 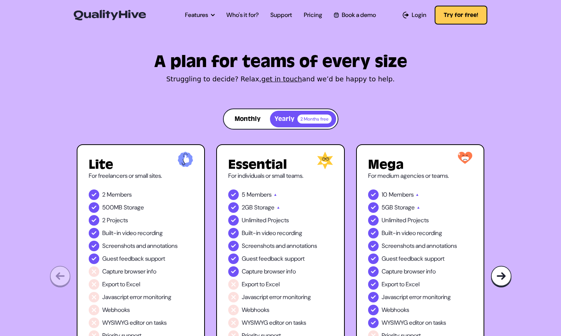 What do you see at coordinates (281, 176) in the screenshot?
I see `p: For individuals or small teams.` at bounding box center [281, 176].